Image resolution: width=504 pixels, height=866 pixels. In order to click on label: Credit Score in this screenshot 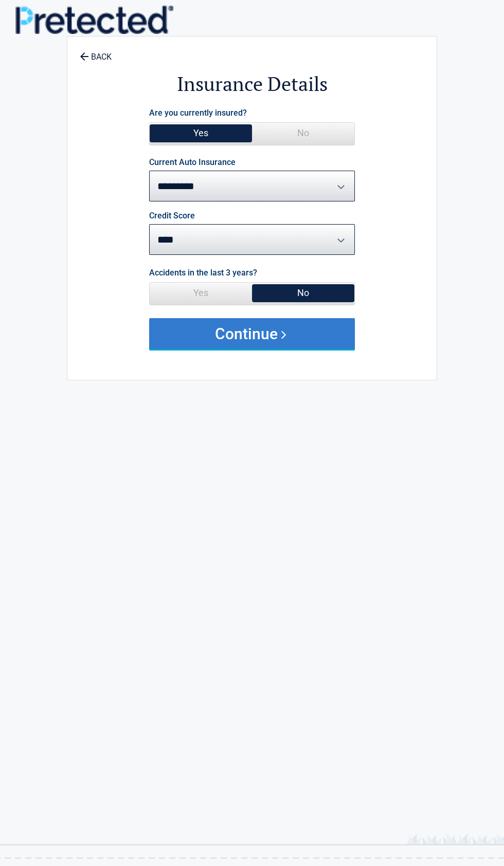, I will do `click(171, 216)`.